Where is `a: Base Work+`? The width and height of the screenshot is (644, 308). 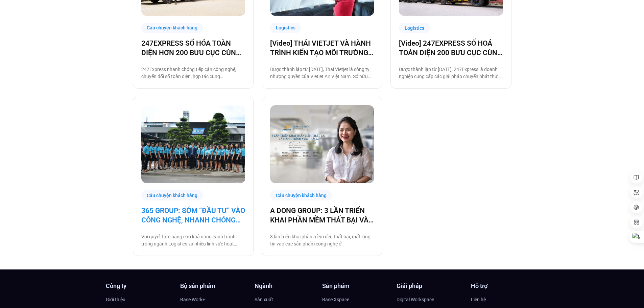 a: Base Work+ is located at coordinates (214, 300).